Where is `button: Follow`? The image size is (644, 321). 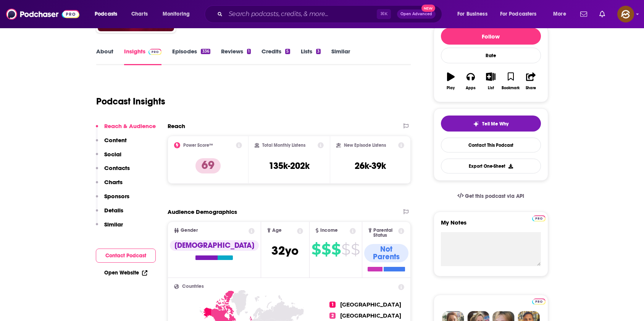
button: Follow is located at coordinates (491, 36).